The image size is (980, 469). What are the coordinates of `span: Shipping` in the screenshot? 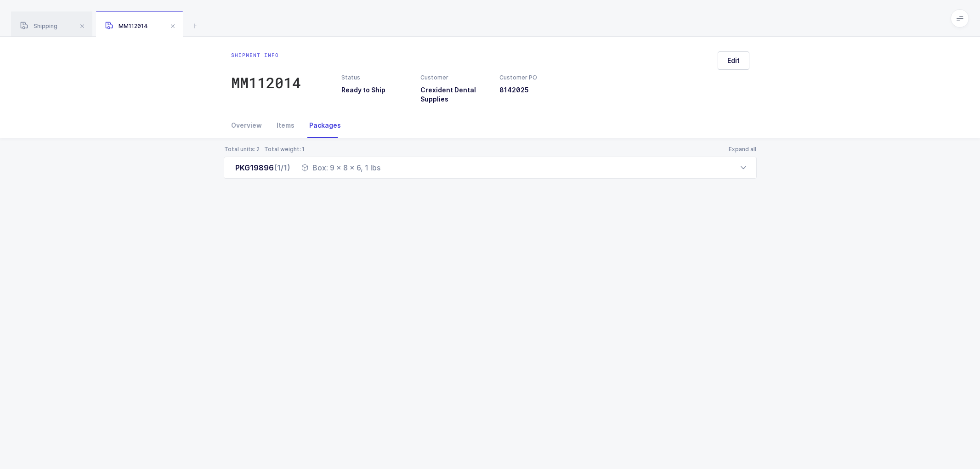 It's located at (39, 25).